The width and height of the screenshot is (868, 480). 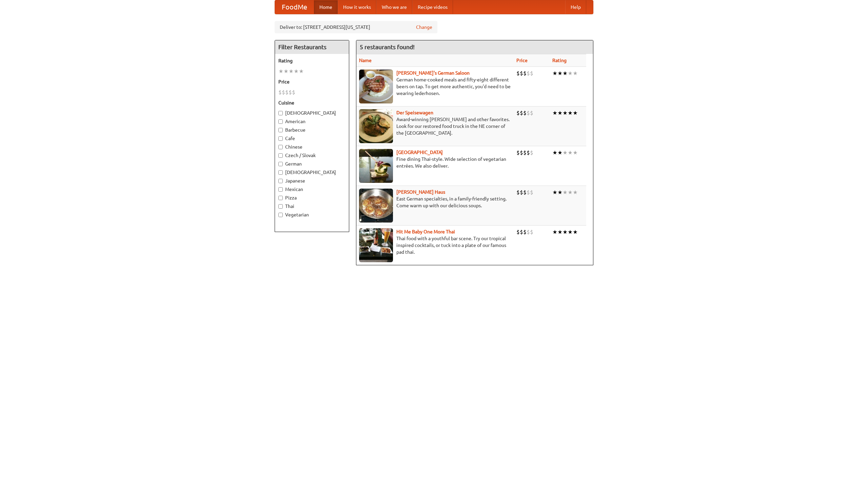 I want to click on img: babythai.jpg, so click(x=376, y=245).